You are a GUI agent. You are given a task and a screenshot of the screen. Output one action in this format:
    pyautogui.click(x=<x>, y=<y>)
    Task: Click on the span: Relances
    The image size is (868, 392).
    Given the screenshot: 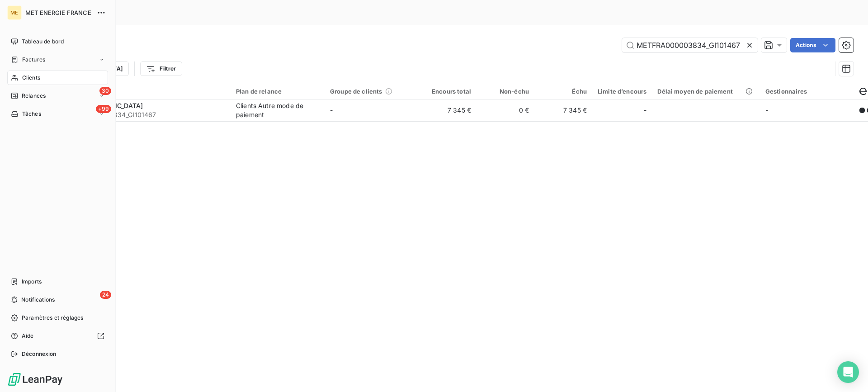 What is the action you would take?
    pyautogui.click(x=33, y=96)
    